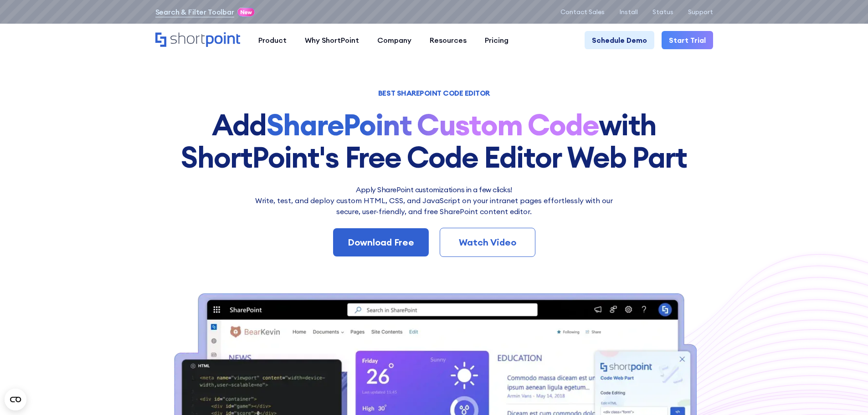  I want to click on div: Company, so click(394, 40).